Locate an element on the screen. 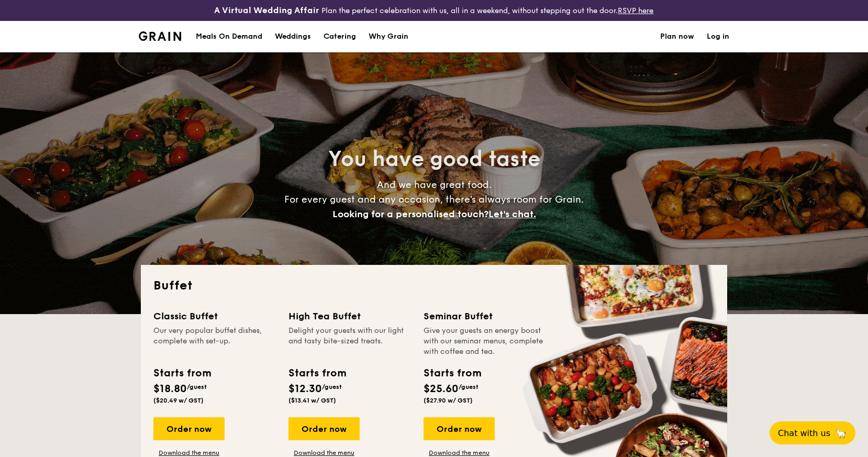 This screenshot has height=457, width=868. span: $25.60 is located at coordinates (441, 389).